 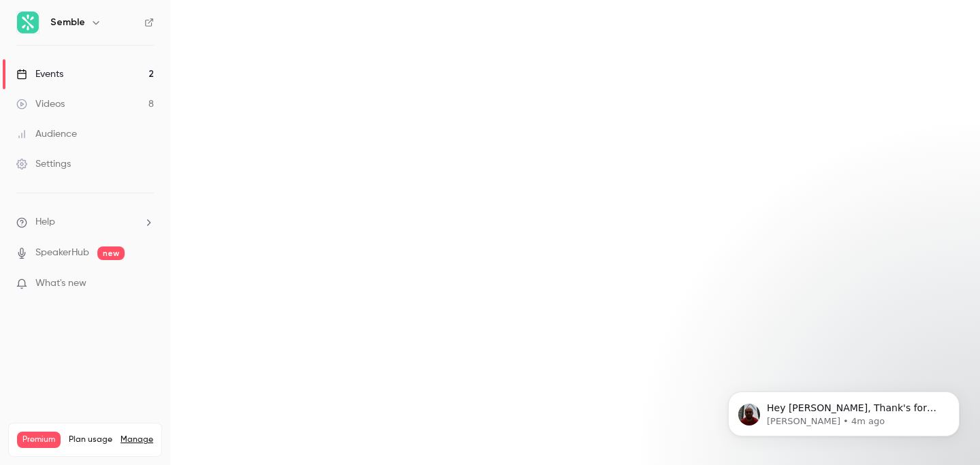 I want to click on div: Audience, so click(x=46, y=134).